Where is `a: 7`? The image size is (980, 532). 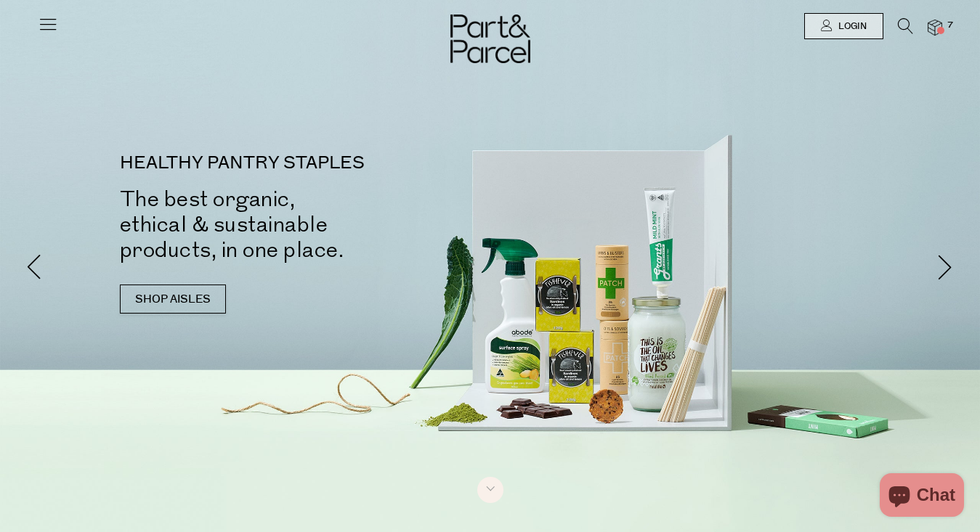
a: 7 is located at coordinates (935, 27).